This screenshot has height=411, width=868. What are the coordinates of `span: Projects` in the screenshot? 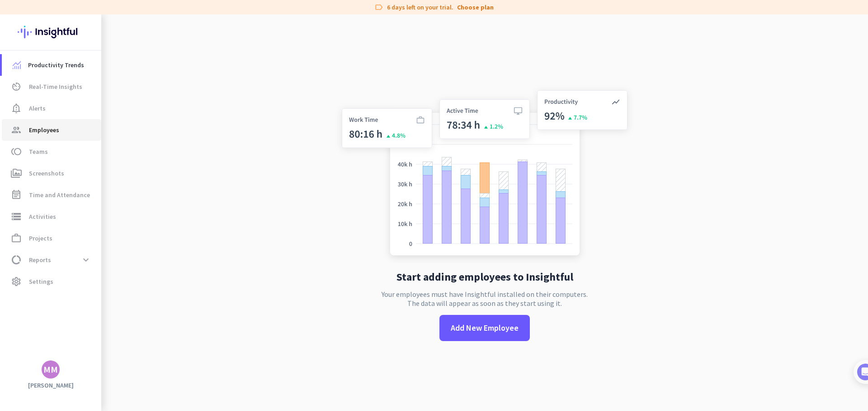 It's located at (41, 239).